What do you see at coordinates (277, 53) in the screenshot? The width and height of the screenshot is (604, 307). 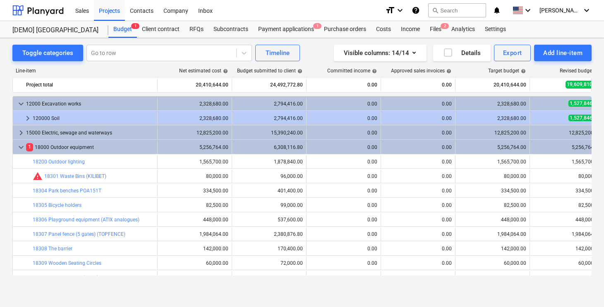 I see `button: Timeline` at bounding box center [277, 53].